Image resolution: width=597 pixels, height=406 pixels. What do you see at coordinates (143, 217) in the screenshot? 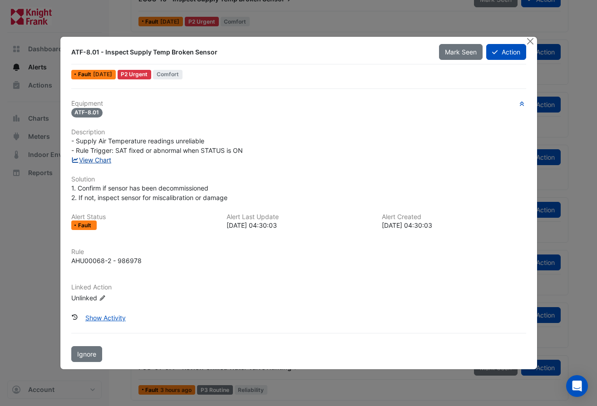
I see `h6: Alert Status` at bounding box center [143, 217].